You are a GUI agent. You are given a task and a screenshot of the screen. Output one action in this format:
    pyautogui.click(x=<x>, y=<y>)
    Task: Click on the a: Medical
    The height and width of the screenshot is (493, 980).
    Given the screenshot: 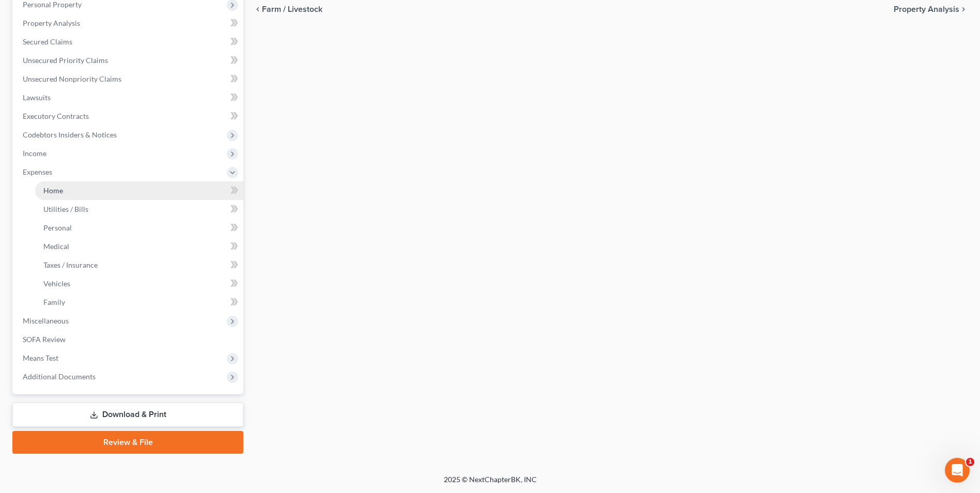 What is the action you would take?
    pyautogui.click(x=139, y=246)
    